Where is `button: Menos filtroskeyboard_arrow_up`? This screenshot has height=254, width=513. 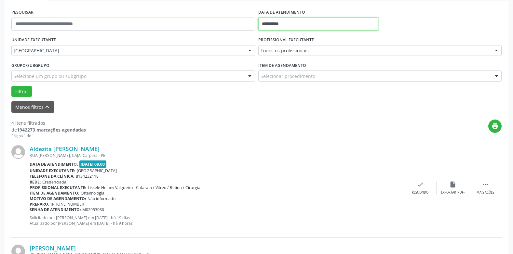
button: Menos filtroskeyboard_arrow_up is located at coordinates (33, 107).